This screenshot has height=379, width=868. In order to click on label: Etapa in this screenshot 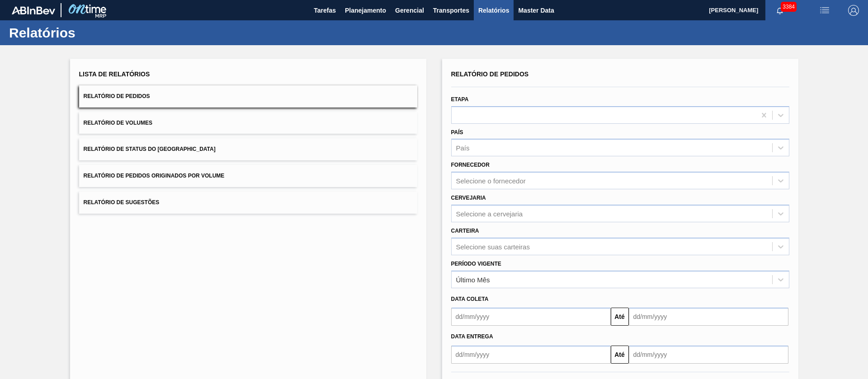, I will do `click(460, 99)`.